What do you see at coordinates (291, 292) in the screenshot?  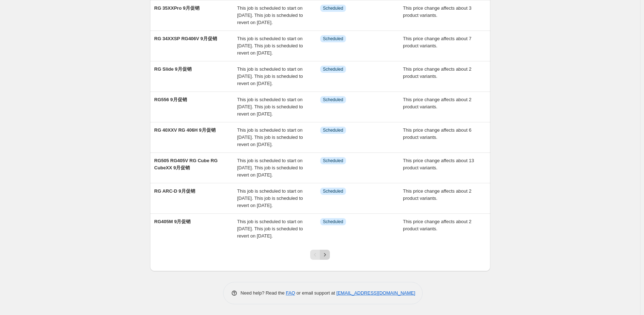 I see `a: FAQ` at bounding box center [291, 292].